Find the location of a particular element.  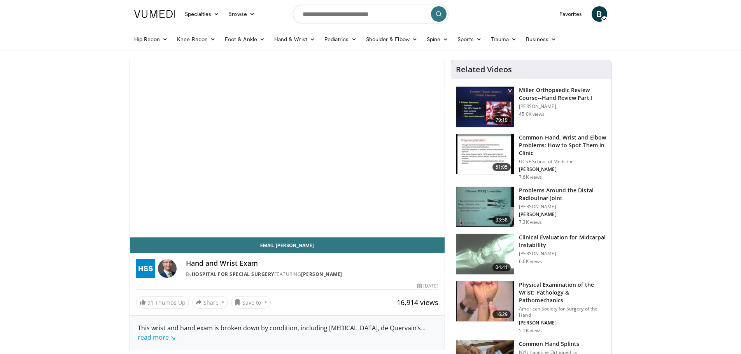

a: read more ↘ is located at coordinates (156, 338).